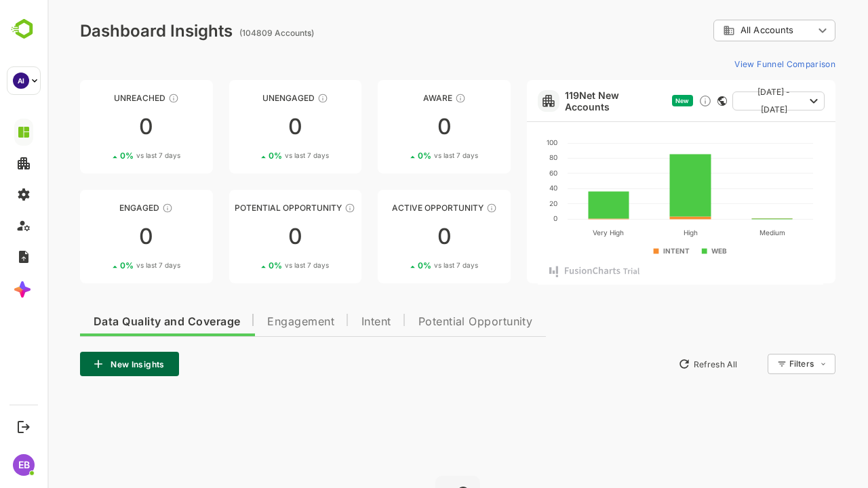 This screenshot has height=488, width=868. I want to click on div: Discover new ICP-fit accounts showing engagement — via intent surges, anonymous website visits, L..., so click(658, 101).